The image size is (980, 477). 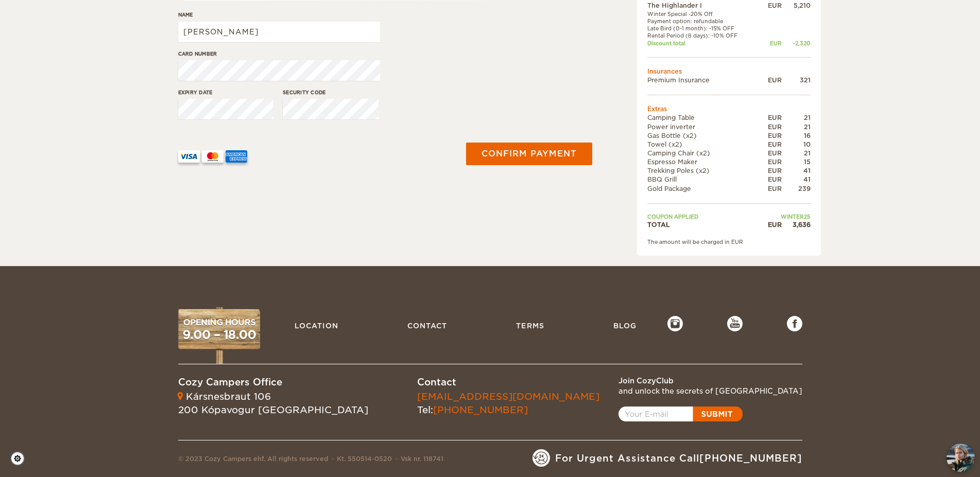 What do you see at coordinates (703, 80) in the screenshot?
I see `td: Premium Insurance` at bounding box center [703, 80].